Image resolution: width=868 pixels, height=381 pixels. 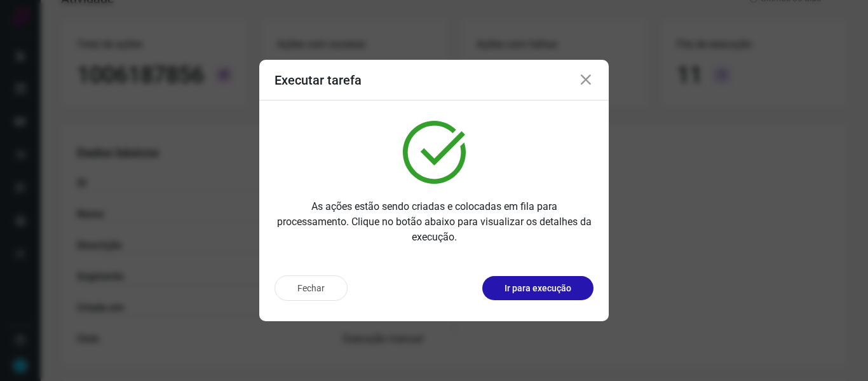 What do you see at coordinates (434, 151) in the screenshot?
I see `img: verified.svg` at bounding box center [434, 151].